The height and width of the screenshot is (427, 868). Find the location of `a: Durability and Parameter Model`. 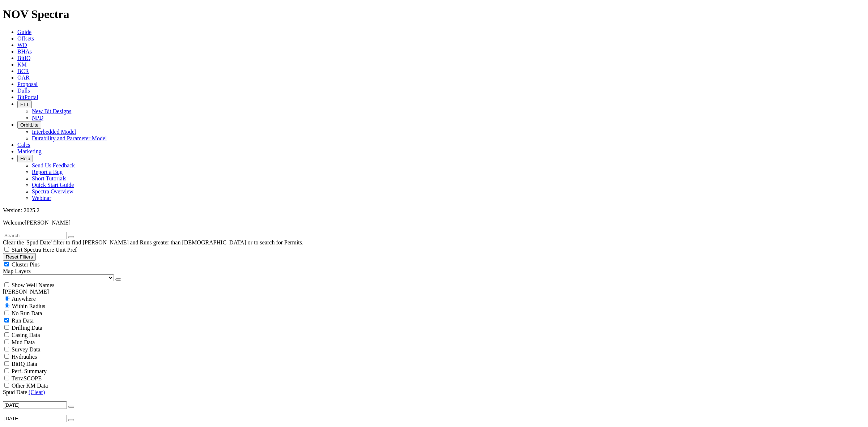

a: Durability and Parameter Model is located at coordinates (70, 138).